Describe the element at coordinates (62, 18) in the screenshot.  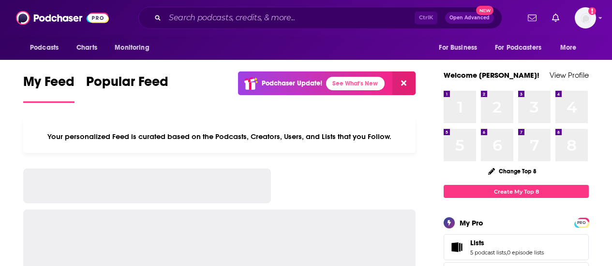
I see `img: Podchaser - Follow, Share and Rate Podcasts` at that location.